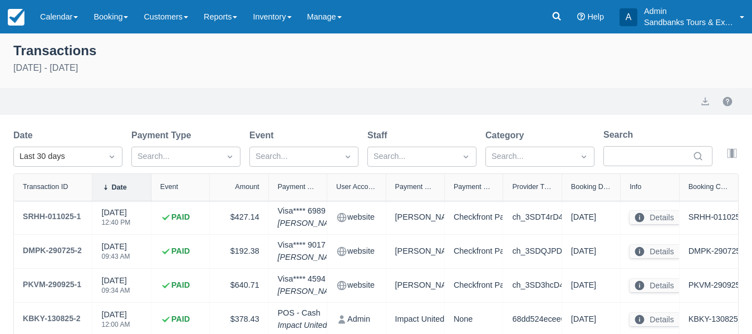  I want to click on div: Admin, so click(356, 319).